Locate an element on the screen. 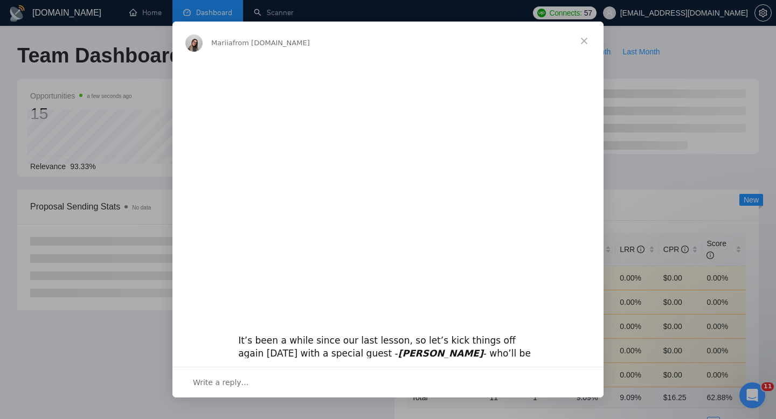 This screenshot has height=419, width=776. div: Open conversation and reply is located at coordinates (388, 382).